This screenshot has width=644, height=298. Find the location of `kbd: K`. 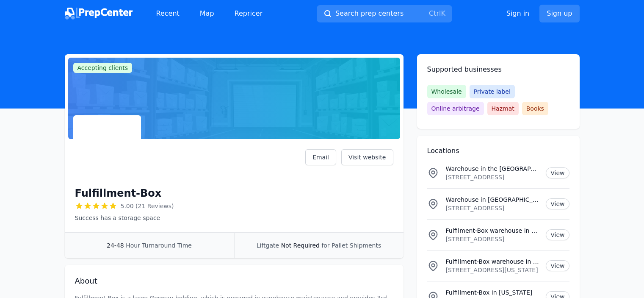

kbd: K is located at coordinates (443, 13).